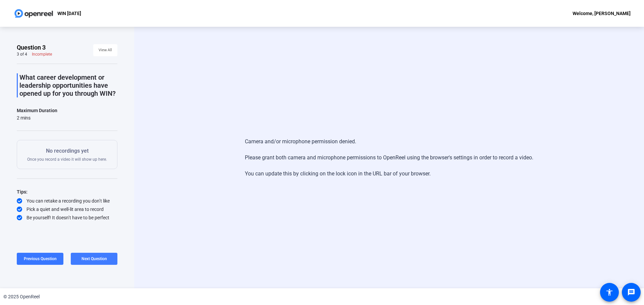 This screenshot has height=305, width=644. What do you see at coordinates (67, 155) in the screenshot?
I see `div: Once you record a video it will show up here.` at bounding box center [67, 155].